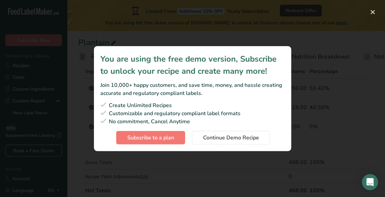 The image size is (385, 197). Describe the element at coordinates (193, 106) in the screenshot. I see `div: Create Unlimited Recipes` at that location.